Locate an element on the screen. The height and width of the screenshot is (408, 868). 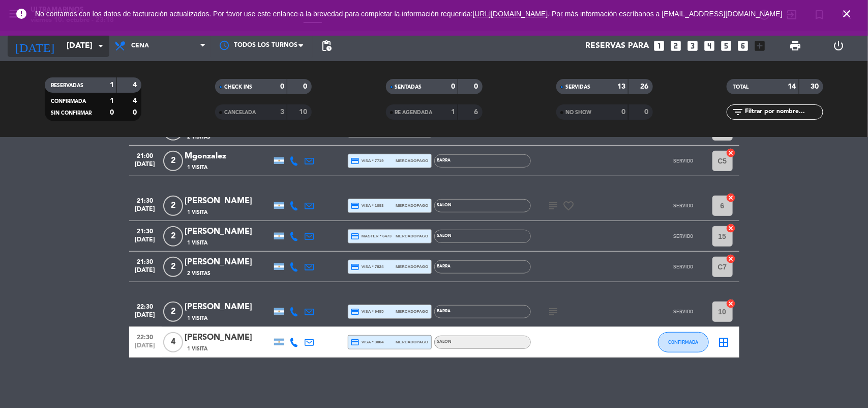
i: looks_one is located at coordinates (660, 46).